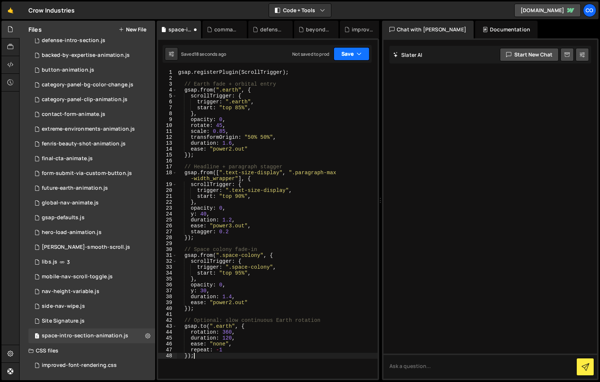  Describe the element at coordinates (311, 54) in the screenshot. I see `div: Not saved to prod` at that location.